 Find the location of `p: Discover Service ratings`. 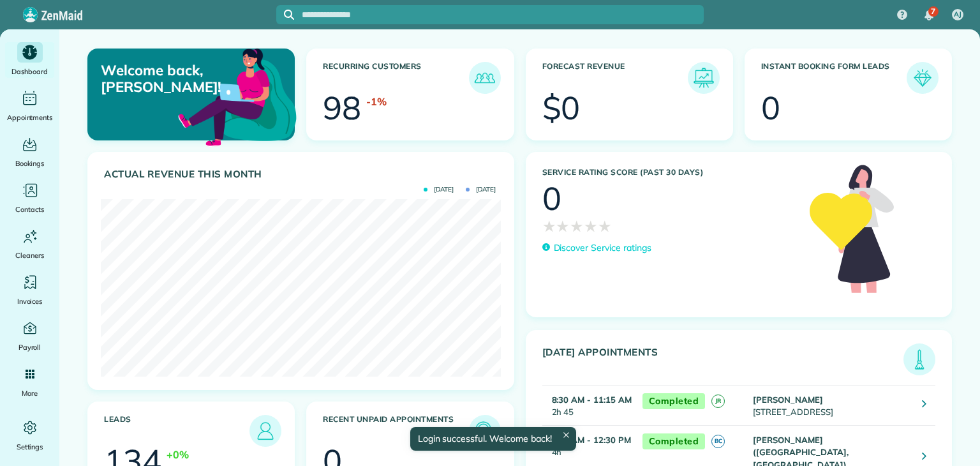

p: Discover Service ratings is located at coordinates (602, 248).